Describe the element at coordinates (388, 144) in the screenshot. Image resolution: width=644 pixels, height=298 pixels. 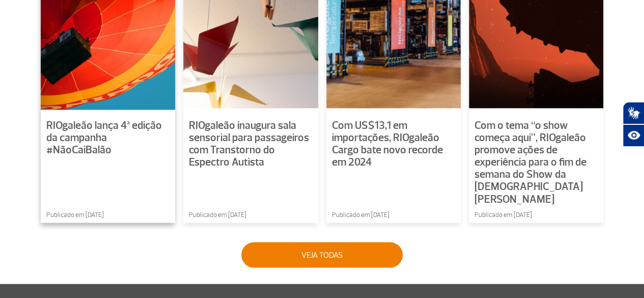
I see `span: Com US$13,1 em importações, RIOgaleão Cargo bate novo recorde em 2024` at that location.